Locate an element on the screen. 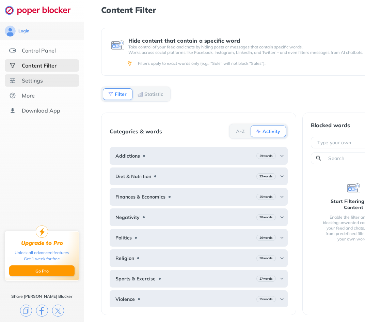 This screenshot has width=365, height=322. b: Finances & Economics is located at coordinates (140, 197).